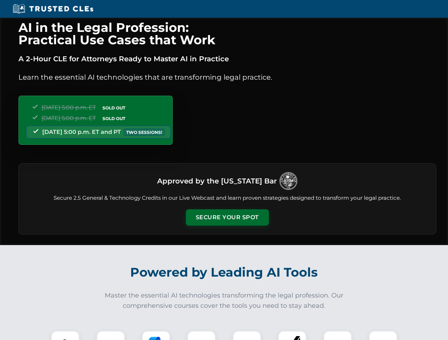 The height and width of the screenshot is (340, 448). What do you see at coordinates (227, 77) in the screenshot?
I see `p: Learn the essential AI technologies that are transforming legal practice.` at bounding box center [227, 77].